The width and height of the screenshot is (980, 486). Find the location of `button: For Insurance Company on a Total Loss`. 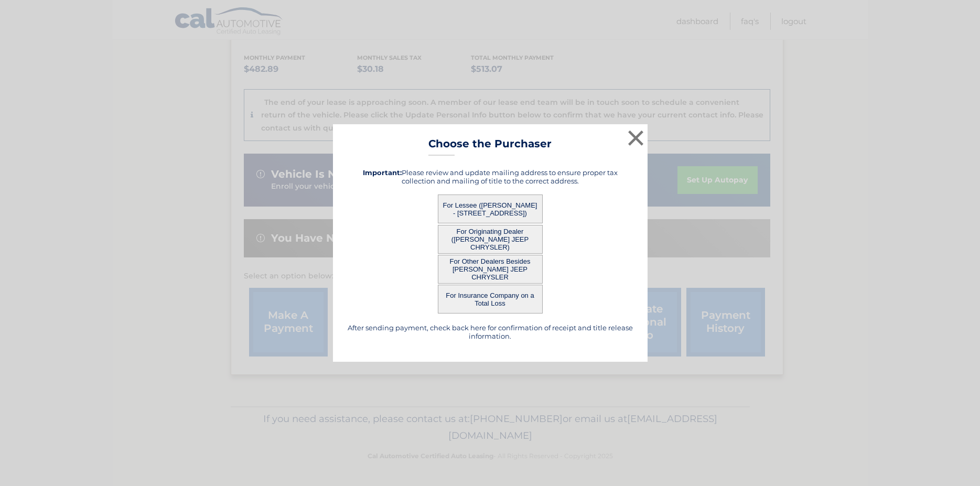

button: For Insurance Company on a Total Loss is located at coordinates (490, 299).